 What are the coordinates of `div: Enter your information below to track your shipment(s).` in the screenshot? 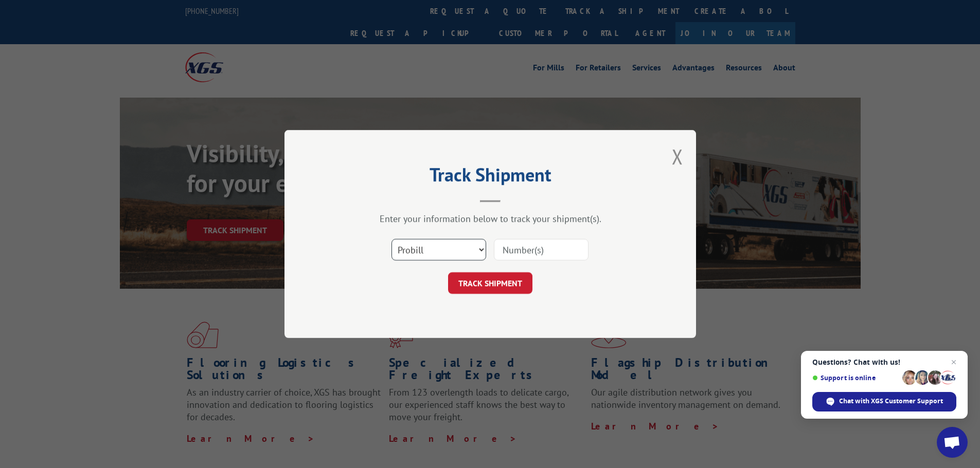 It's located at (490, 218).